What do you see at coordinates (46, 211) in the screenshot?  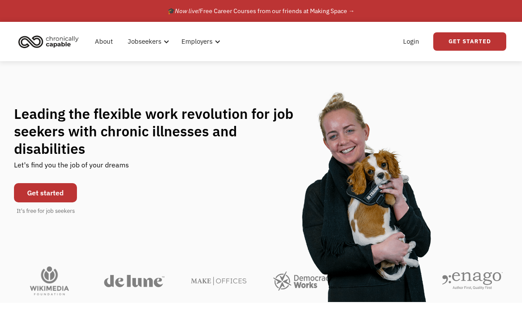 I see `div: It's free for job seekers` at bounding box center [46, 211].